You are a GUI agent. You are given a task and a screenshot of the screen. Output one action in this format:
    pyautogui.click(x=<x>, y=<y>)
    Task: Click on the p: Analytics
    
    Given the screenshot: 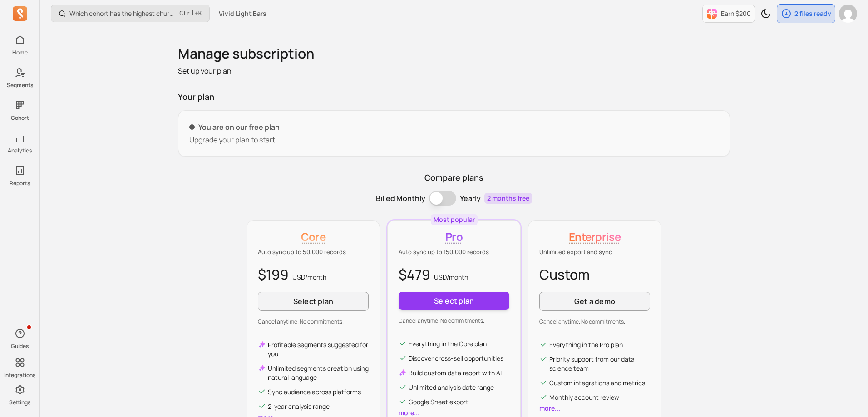 What is the action you would take?
    pyautogui.click(x=19, y=150)
    